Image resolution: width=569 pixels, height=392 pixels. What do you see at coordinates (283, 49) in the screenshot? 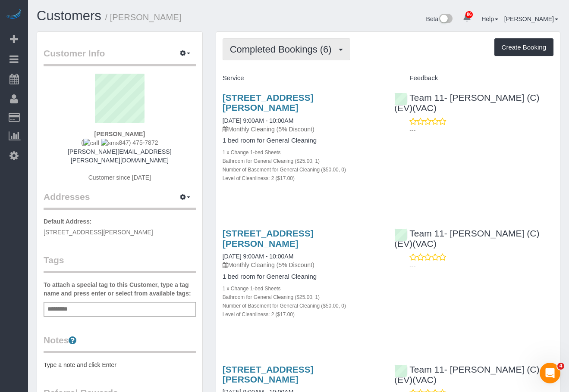
I see `span: Completed Bookings (6)` at bounding box center [283, 49].